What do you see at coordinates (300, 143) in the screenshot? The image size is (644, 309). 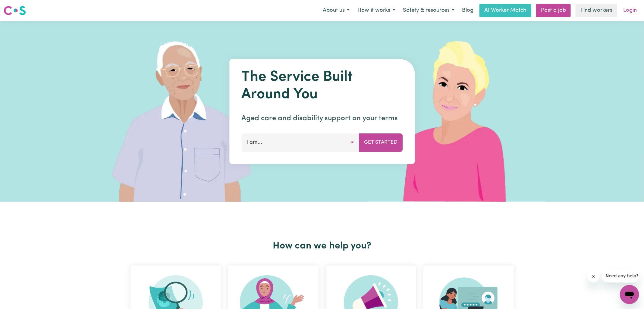 I see `button: I am...` at bounding box center [300, 143].